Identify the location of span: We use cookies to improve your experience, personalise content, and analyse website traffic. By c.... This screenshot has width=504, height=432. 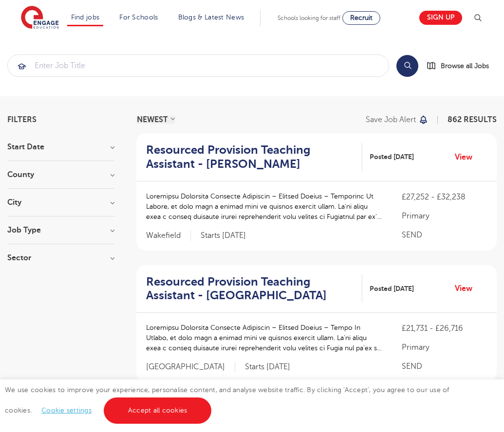
(227, 400).